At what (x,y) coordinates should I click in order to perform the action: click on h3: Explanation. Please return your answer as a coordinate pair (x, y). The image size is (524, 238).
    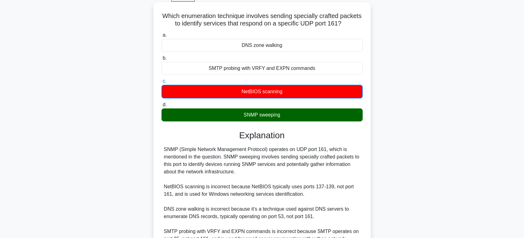
    Looking at the image, I should click on (262, 135).